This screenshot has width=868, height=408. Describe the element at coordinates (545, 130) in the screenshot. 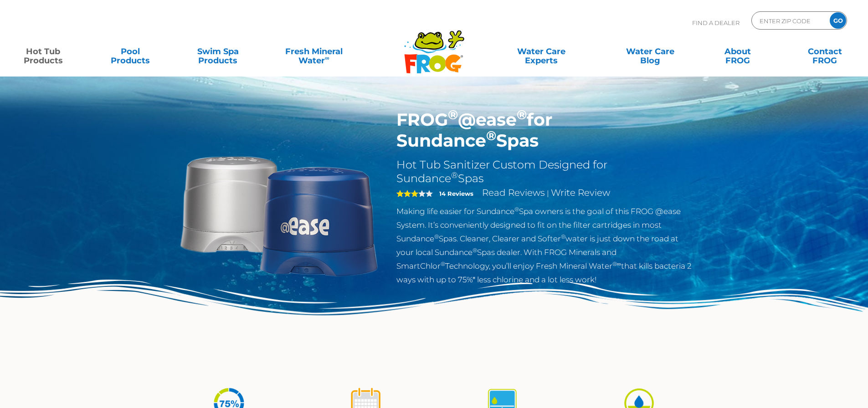

I see `h1: FROG @ease for Sundance Spas` at that location.